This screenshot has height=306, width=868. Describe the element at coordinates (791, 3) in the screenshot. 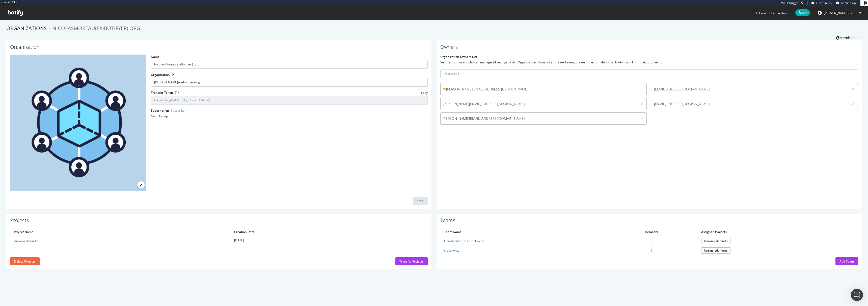

I see `div: Viz Debugger:` at that location.